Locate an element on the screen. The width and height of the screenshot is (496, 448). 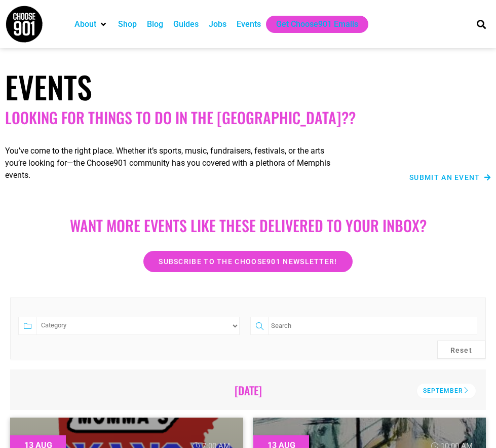
div: Jobs is located at coordinates (217, 24).